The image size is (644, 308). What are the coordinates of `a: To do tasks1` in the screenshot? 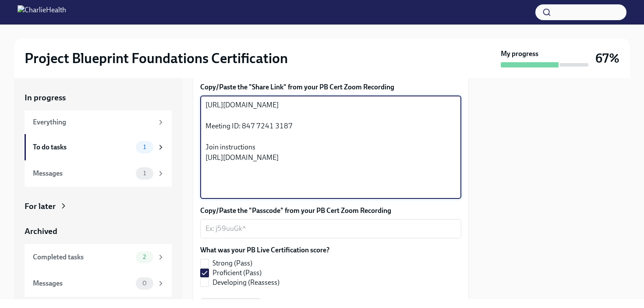 It's located at (98, 147).